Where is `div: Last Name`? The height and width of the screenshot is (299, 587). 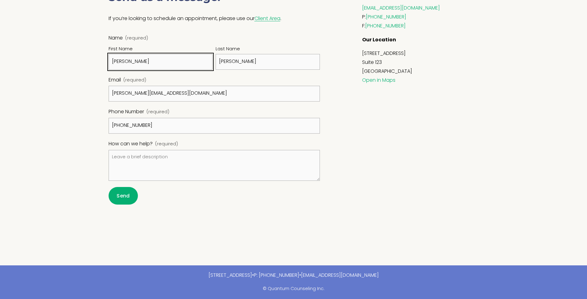
div: Last Name is located at coordinates (268, 50).